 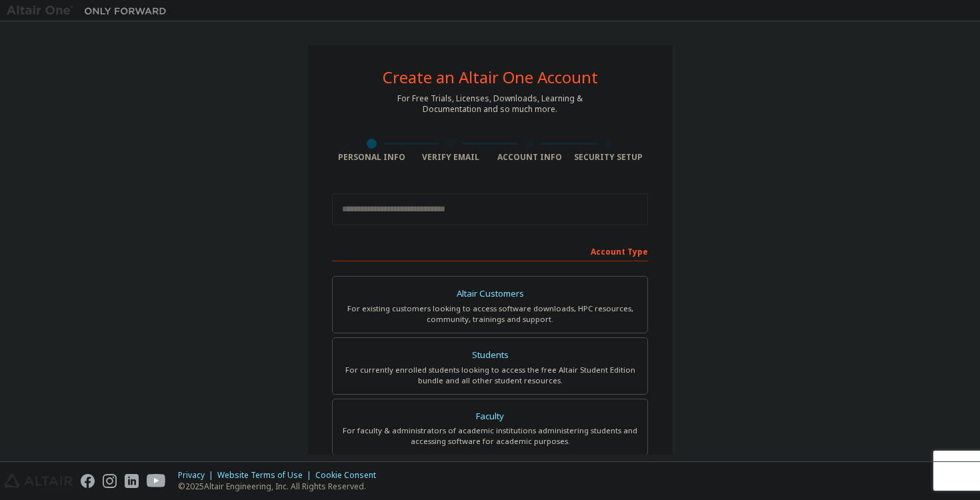 I want to click on div: For existing customers looking to access software downloads, HPC resources, community, trainings ..., so click(x=490, y=314).